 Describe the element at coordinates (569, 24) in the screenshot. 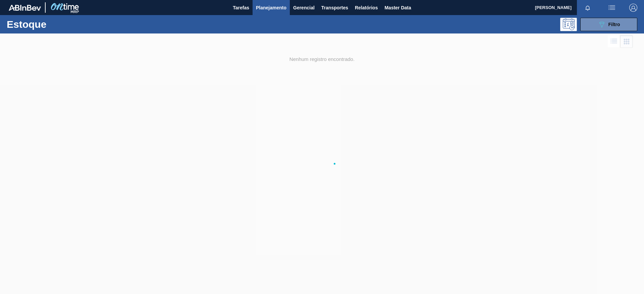

I see `div: Pogramando: nenhum usuário selecionado` at that location.